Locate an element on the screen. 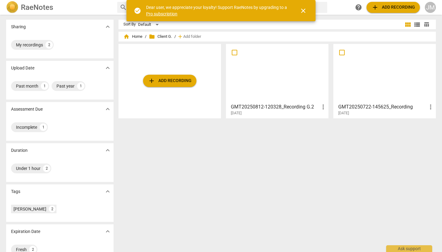 Image resolution: width=442 pixels, height=252 pixels. span: folder is located at coordinates (152, 37).